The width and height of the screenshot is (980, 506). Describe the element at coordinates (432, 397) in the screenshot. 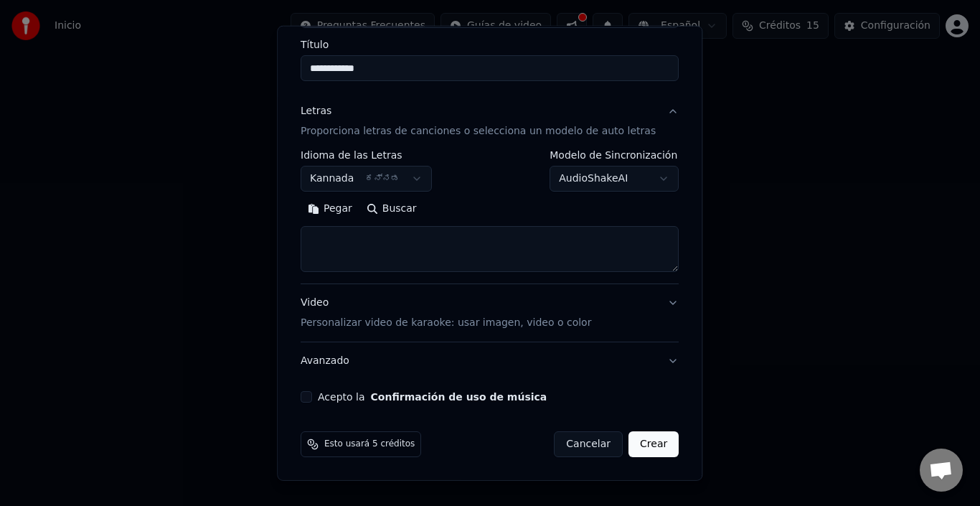

I see `label: Acepto la` at that location.